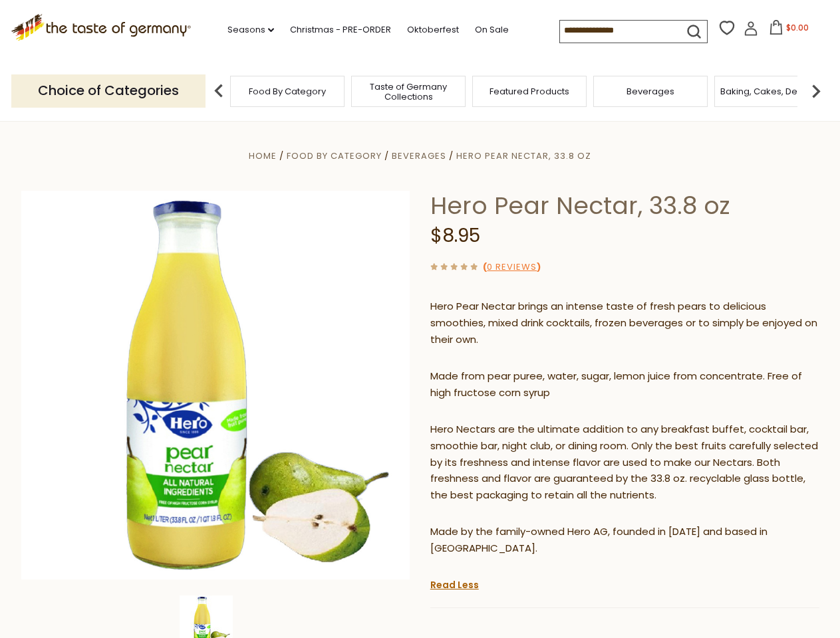  What do you see at coordinates (816, 91) in the screenshot?
I see `img: next arrow` at bounding box center [816, 91].